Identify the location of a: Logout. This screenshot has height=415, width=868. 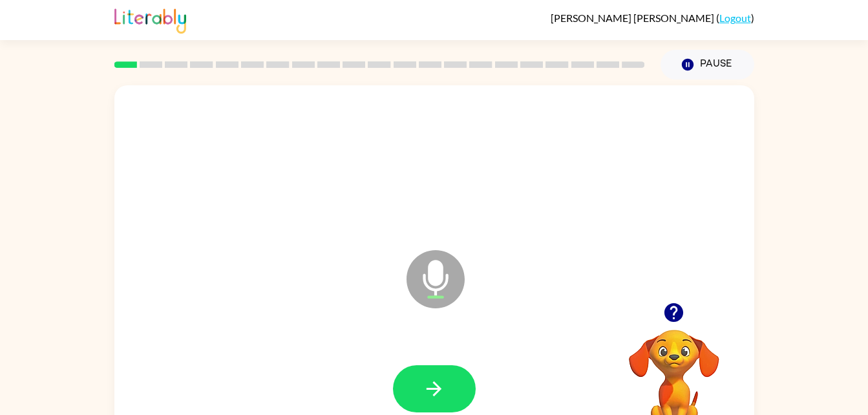
(735, 17).